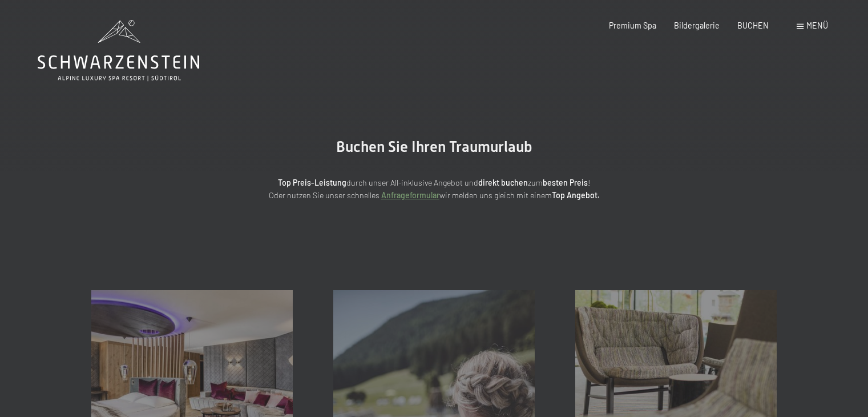 Image resolution: width=868 pixels, height=417 pixels. I want to click on strong: besten Preis, so click(565, 182).